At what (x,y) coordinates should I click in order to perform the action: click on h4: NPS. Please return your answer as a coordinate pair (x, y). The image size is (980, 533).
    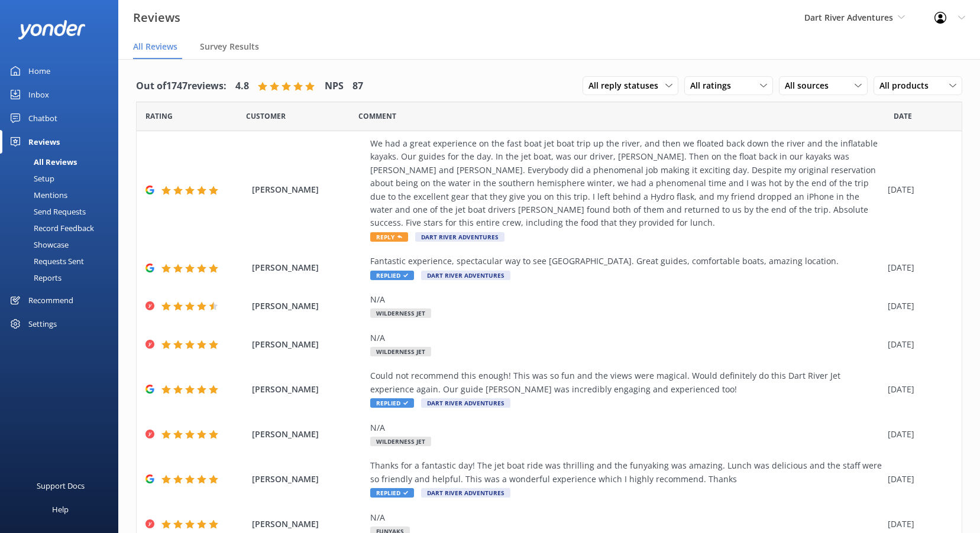
    Looking at the image, I should click on (334, 87).